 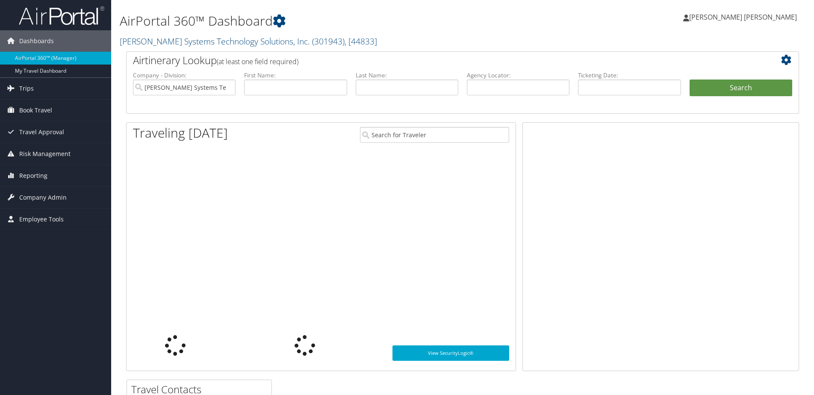 I want to click on span: Reporting, so click(x=33, y=176).